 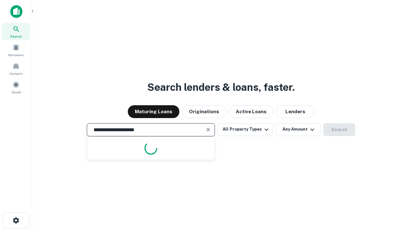 I want to click on span: Borrowers, so click(x=16, y=55).